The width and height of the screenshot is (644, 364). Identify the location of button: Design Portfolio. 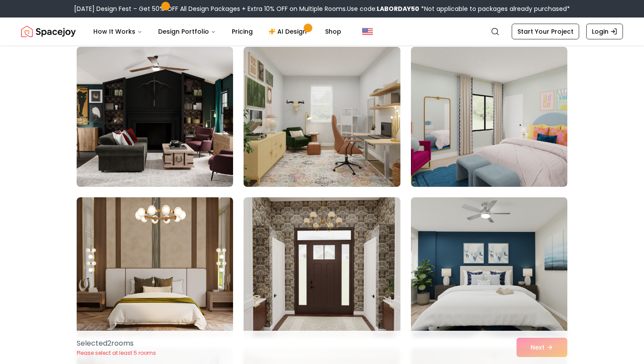
(187, 31).